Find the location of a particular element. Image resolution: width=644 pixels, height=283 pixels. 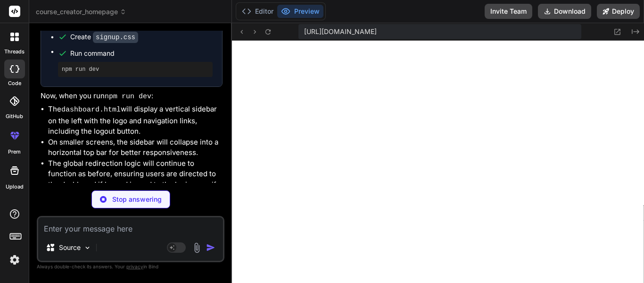

li: The will display a vertical sidebar on the left with the logo and navigation links, including the... is located at coordinates (135, 120).